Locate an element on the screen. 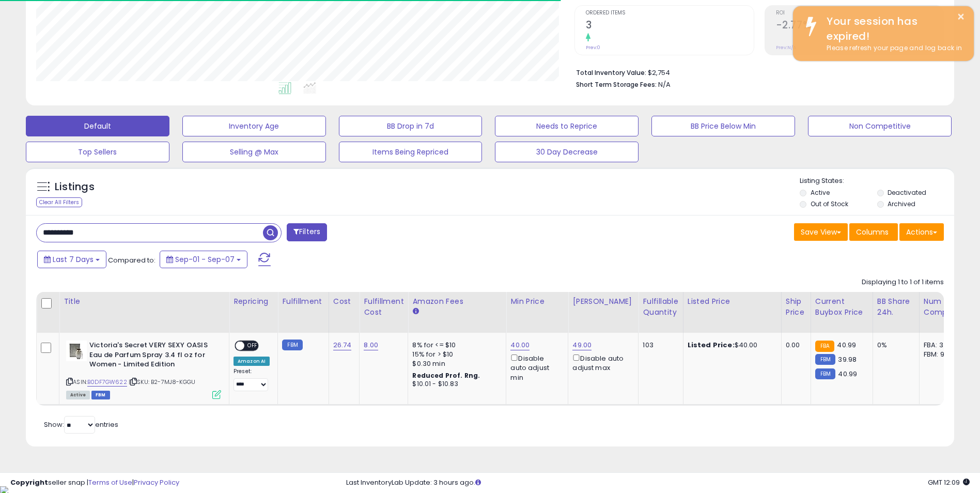 This screenshot has width=980, height=493. b: Listed Price: is located at coordinates (711, 345).